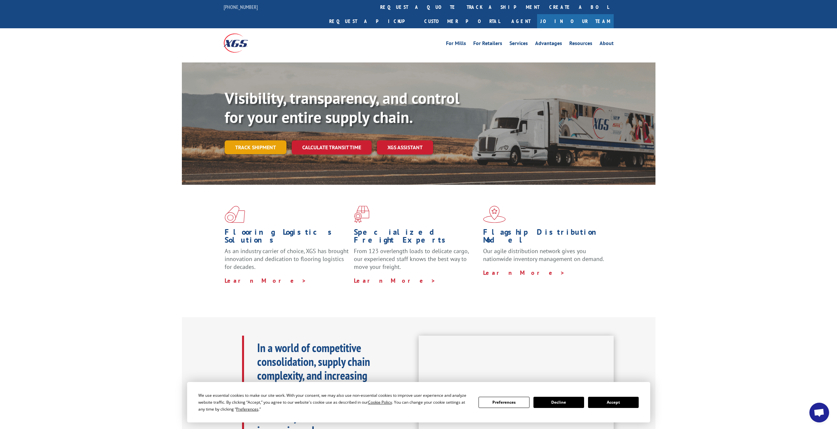 Image resolution: width=837 pixels, height=429 pixels. I want to click on h1: Flagship Distribution Model, so click(546, 238).